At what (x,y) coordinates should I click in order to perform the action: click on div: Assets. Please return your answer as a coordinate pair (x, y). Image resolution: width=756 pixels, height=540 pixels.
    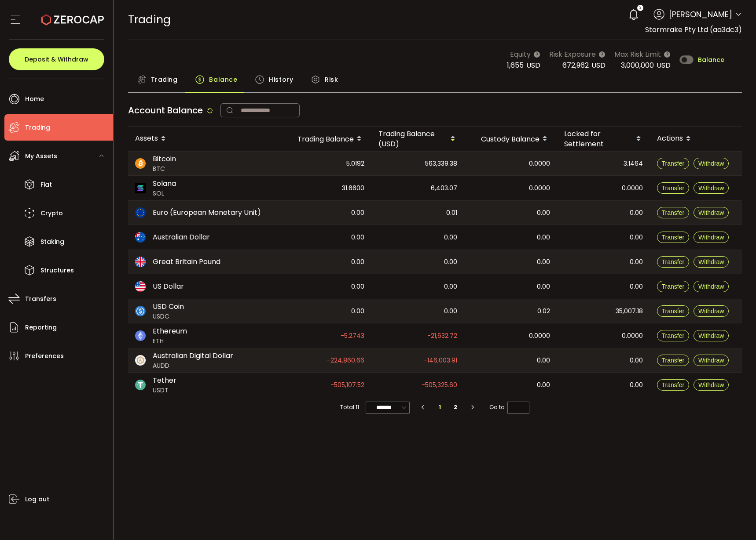
    Looking at the image, I should click on (203, 139).